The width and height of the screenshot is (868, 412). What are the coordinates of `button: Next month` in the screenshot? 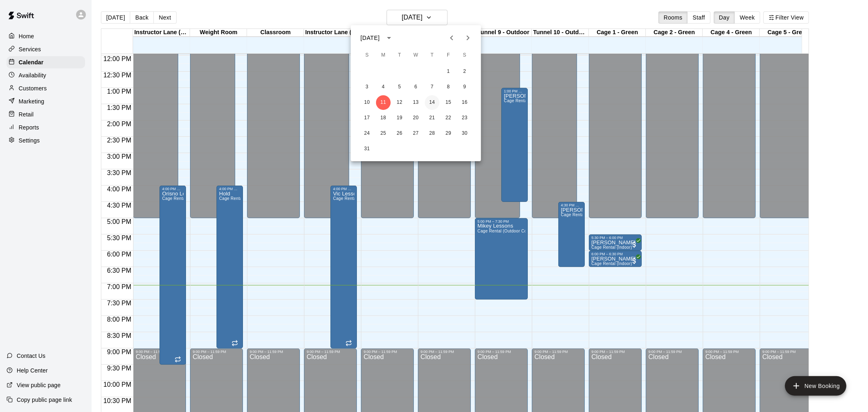 It's located at (468, 38).